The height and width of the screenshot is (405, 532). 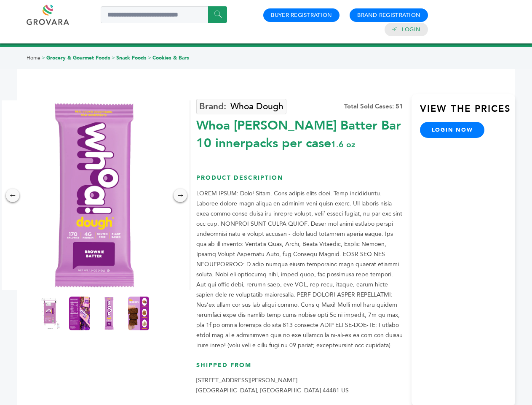 I want to click on a: Whoa Dough, so click(x=241, y=106).